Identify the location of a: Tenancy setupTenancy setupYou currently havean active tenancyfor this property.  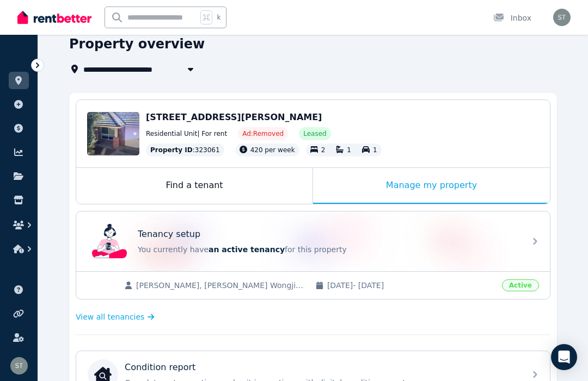
(313, 242).